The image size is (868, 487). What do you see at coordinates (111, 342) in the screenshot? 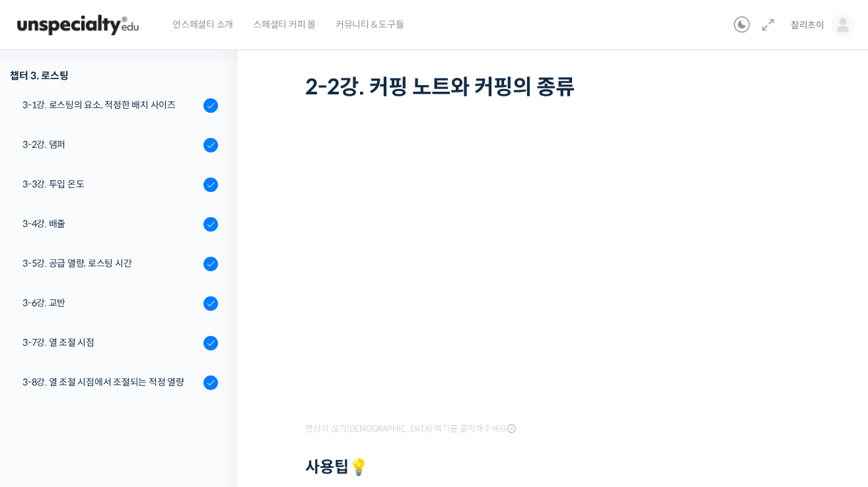
I see `div: 3-7강. 열 조절 시점` at bounding box center [111, 342].